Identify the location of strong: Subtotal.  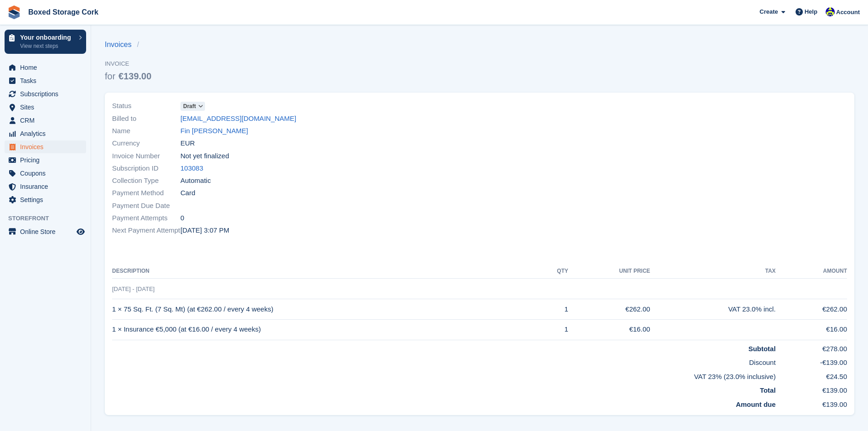
(762, 348).